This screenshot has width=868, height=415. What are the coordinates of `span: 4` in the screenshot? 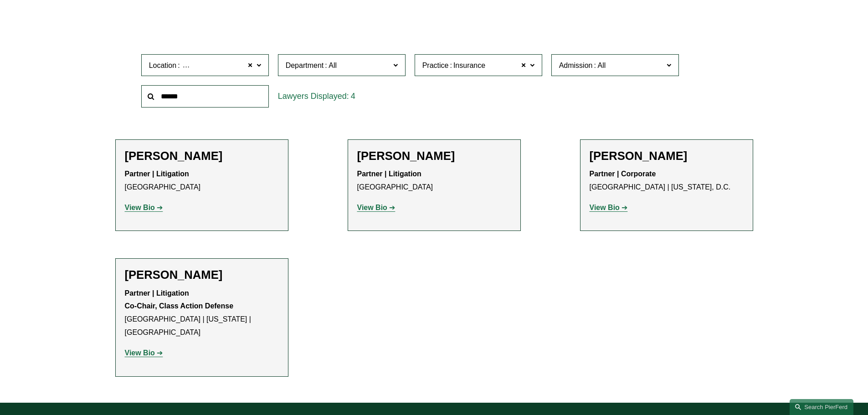 It's located at (353, 96).